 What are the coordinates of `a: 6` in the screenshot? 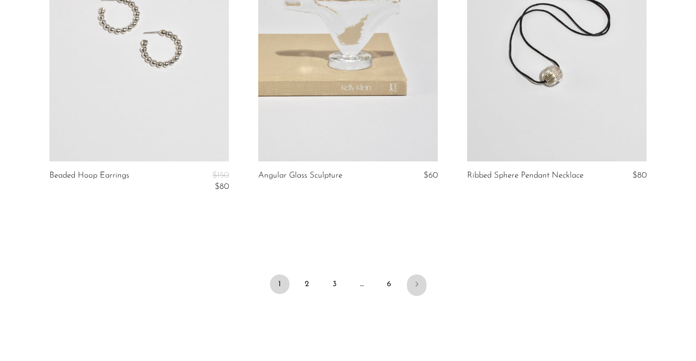 It's located at (389, 284).